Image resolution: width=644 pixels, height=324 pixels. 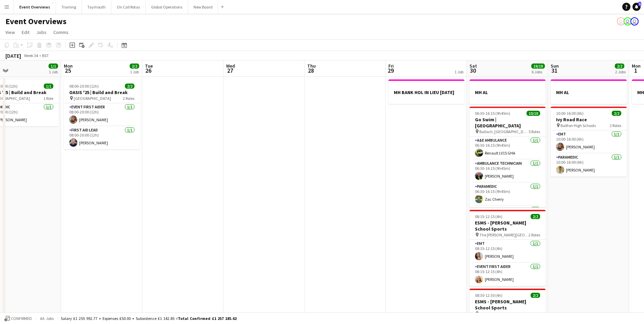 I want to click on div: BST, so click(x=46, y=55).